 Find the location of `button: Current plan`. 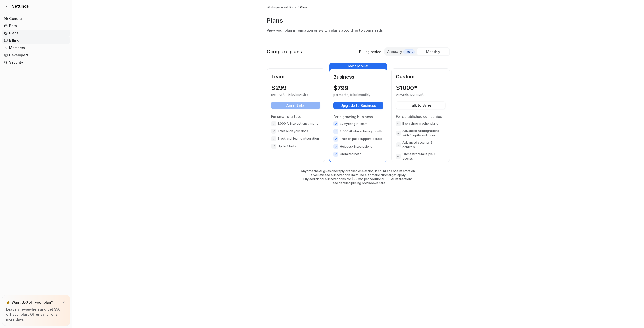

button: Current plan is located at coordinates (296, 105).